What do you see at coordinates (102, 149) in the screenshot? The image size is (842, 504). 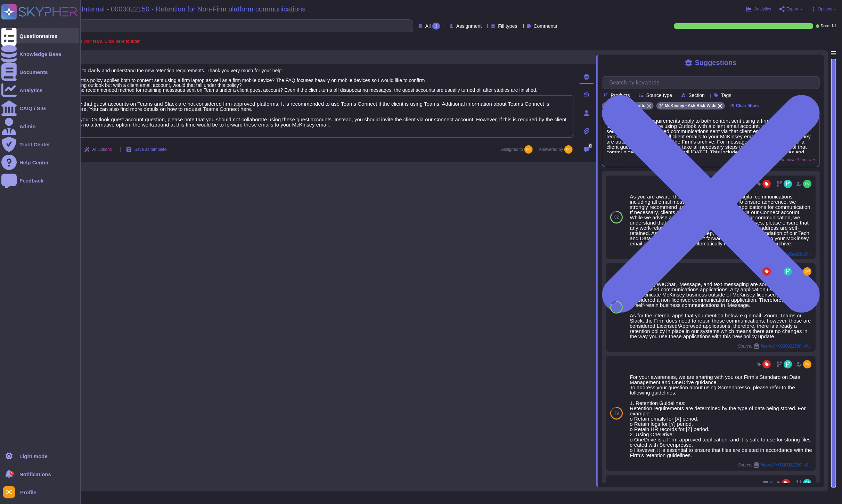 I see `span: AI Options` at bounding box center [102, 149].